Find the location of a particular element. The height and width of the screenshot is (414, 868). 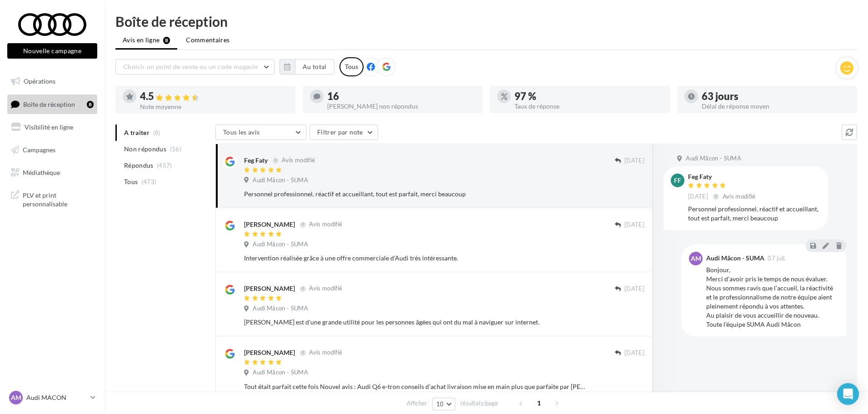

a: Campagnes is located at coordinates (52, 150).